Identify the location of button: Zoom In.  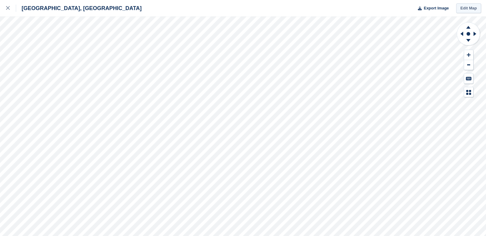
(469, 55).